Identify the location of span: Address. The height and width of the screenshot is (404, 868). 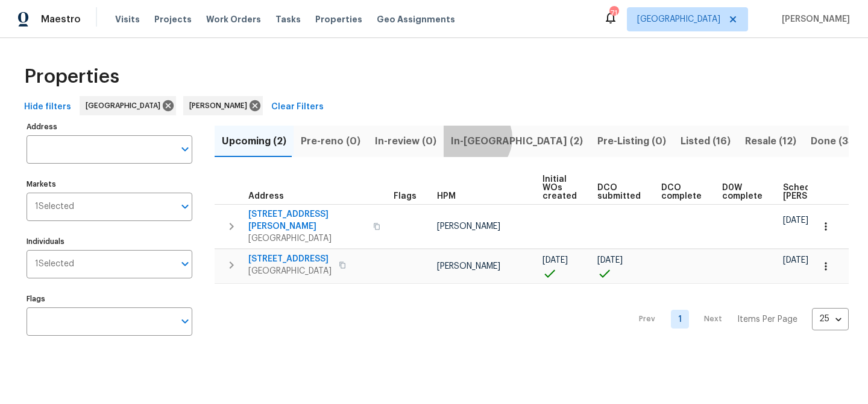
(266, 196).